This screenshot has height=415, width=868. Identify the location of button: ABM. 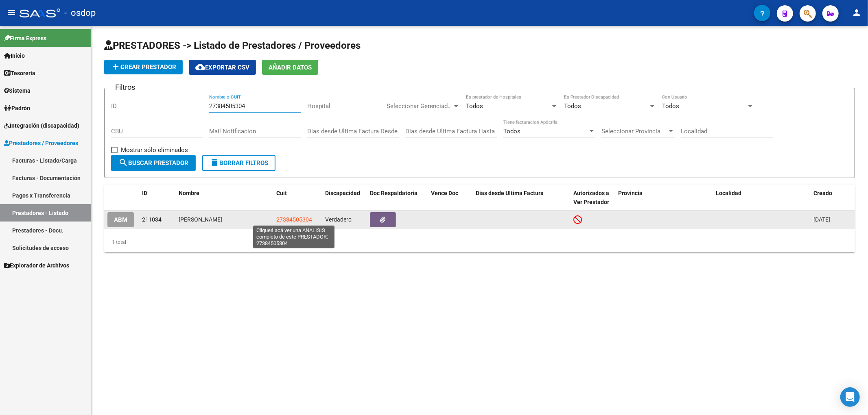
(121, 219).